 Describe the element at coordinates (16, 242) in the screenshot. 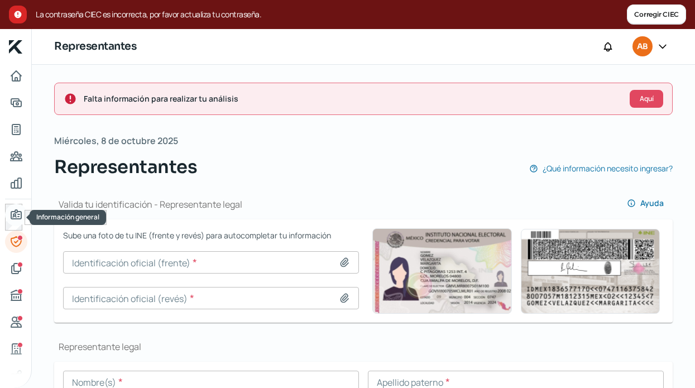

I see `a: Representantes` at that location.